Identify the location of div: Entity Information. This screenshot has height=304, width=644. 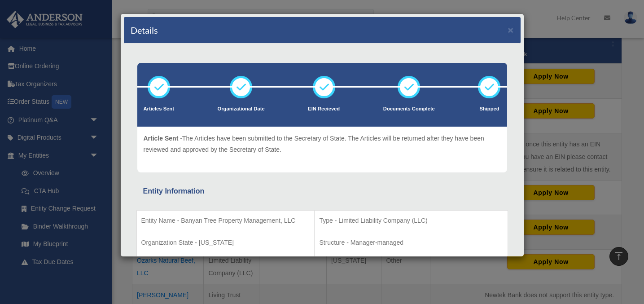
(322, 191).